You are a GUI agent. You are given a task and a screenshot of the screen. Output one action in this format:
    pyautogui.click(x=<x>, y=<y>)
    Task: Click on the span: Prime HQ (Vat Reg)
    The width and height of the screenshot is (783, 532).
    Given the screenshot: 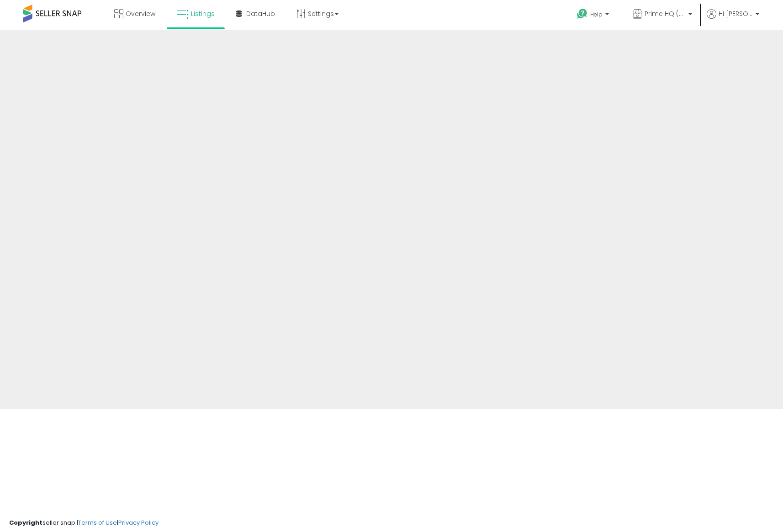 What is the action you would take?
    pyautogui.click(x=665, y=14)
    